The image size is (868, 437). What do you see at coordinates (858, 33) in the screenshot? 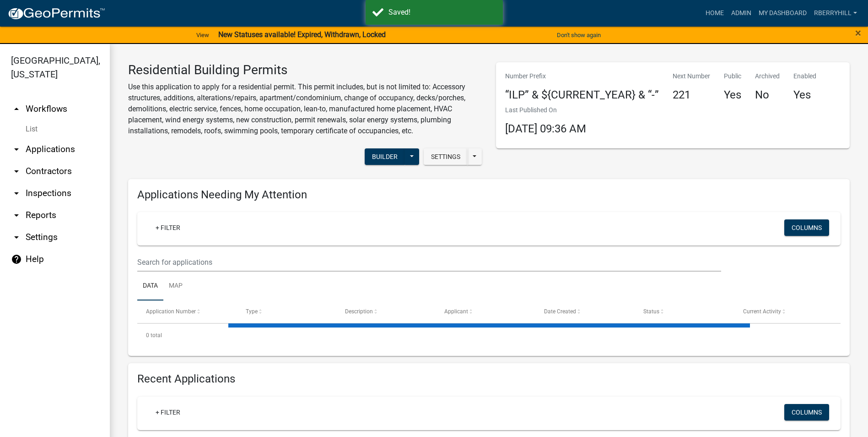
I see `button: Close` at bounding box center [858, 33].